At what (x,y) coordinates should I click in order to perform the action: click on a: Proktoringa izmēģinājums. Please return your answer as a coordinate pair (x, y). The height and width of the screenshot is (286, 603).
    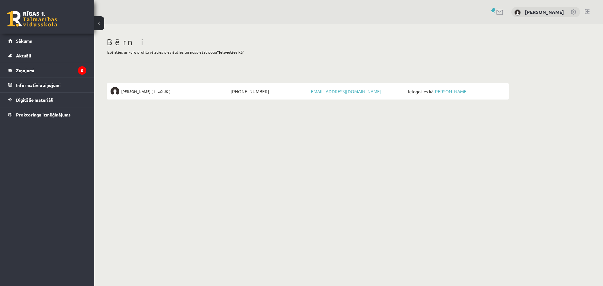
    Looking at the image, I should click on (47, 115).